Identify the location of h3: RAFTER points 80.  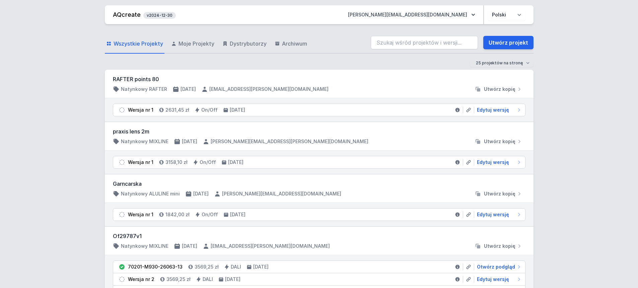
(319, 79).